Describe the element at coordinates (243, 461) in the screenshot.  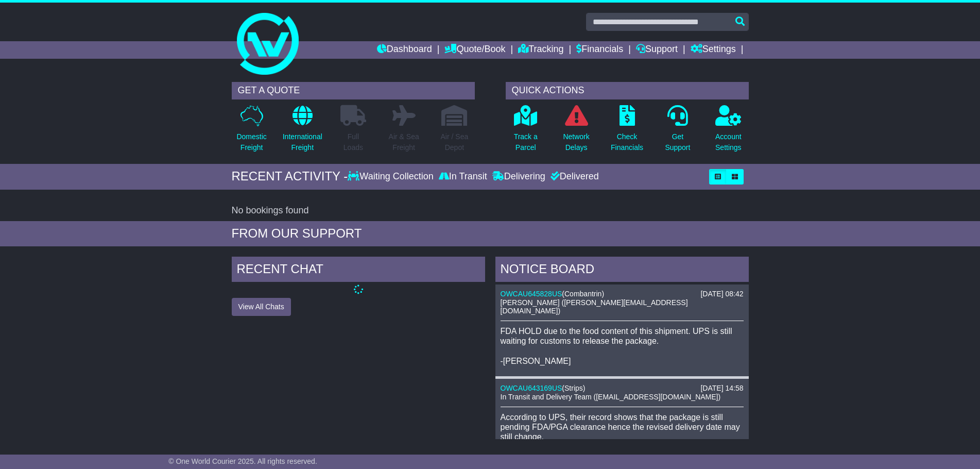
I see `span: © One World Courier 2025. All rights reserved.` at that location.